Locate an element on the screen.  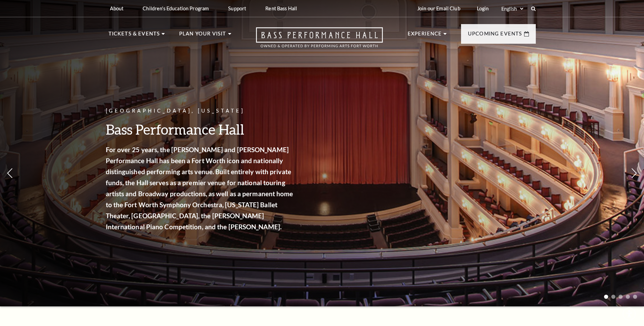
p: Tickets & Events is located at coordinates (134, 36).